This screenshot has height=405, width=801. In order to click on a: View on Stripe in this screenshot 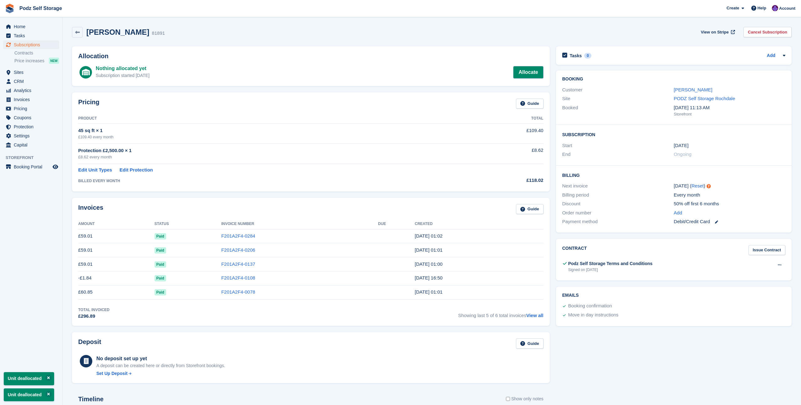, I will do `click(717, 32)`.